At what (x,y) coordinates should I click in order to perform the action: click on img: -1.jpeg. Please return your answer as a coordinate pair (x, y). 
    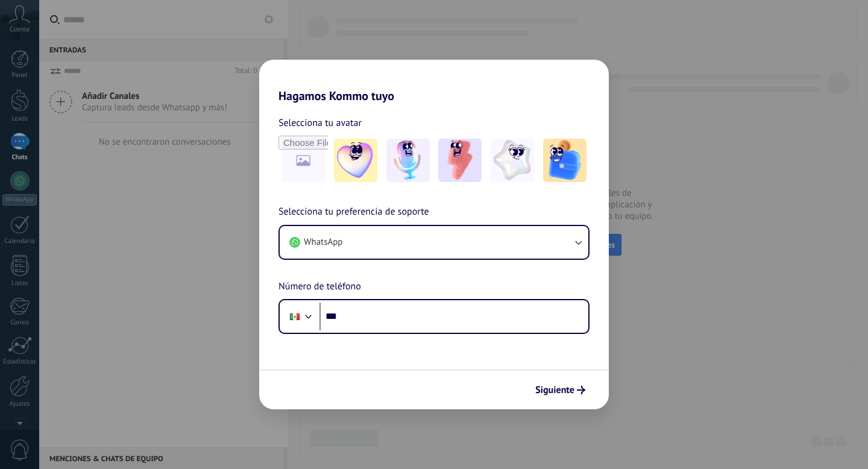
    Looking at the image, I should click on (355, 161).